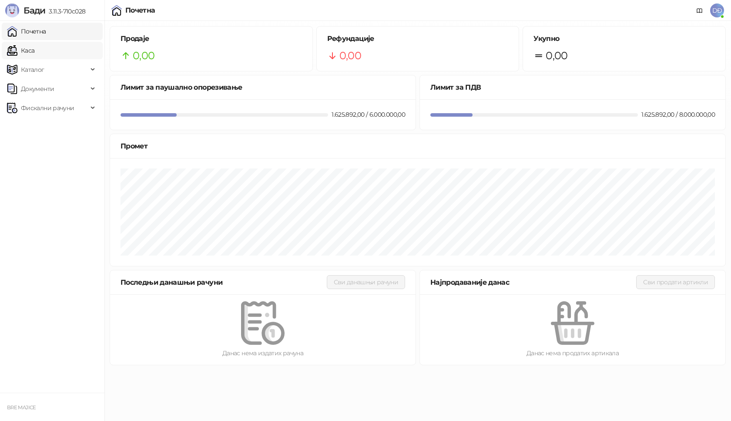  What do you see at coordinates (573, 353) in the screenshot?
I see `div: Данас нема продатих артикала` at bounding box center [573, 353].